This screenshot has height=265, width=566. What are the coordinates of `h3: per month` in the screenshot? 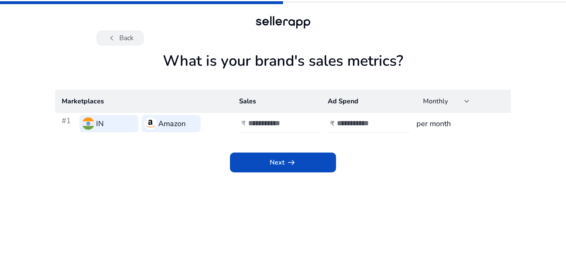 It's located at (460, 124).